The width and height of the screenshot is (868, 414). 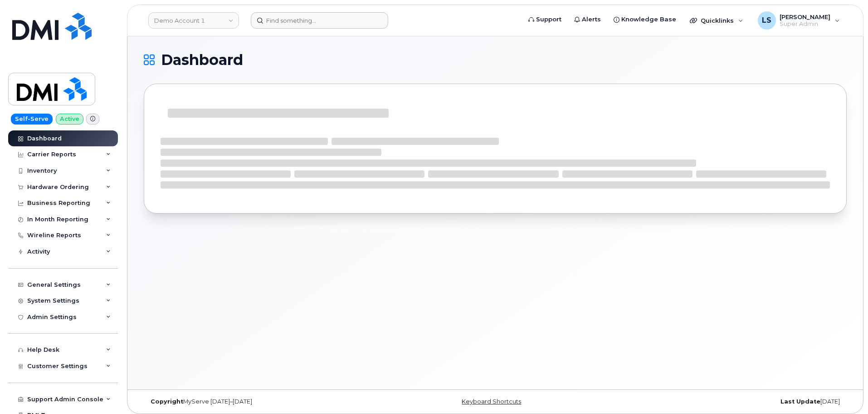 What do you see at coordinates (491, 401) in the screenshot?
I see `a: Keyboard Shortcuts` at bounding box center [491, 401].